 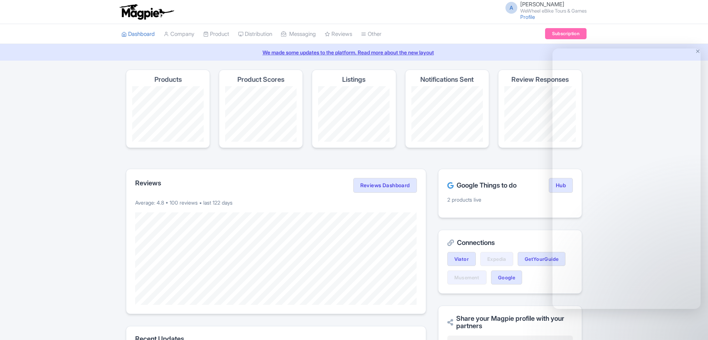 What do you see at coordinates (698, 52) in the screenshot?
I see `button: Close announcement` at bounding box center [698, 52].